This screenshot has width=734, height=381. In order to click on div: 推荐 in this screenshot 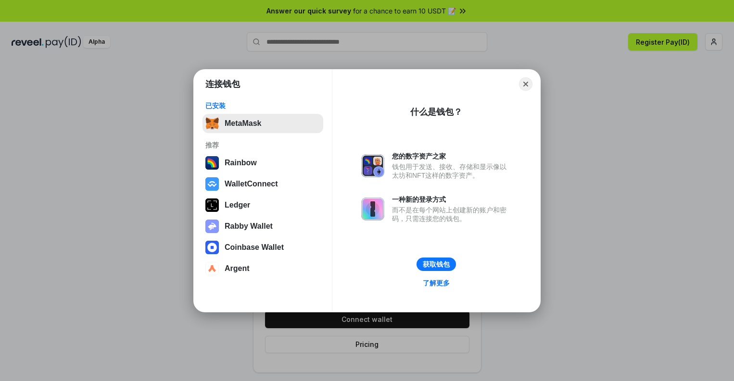, I will do `click(263, 145)`.